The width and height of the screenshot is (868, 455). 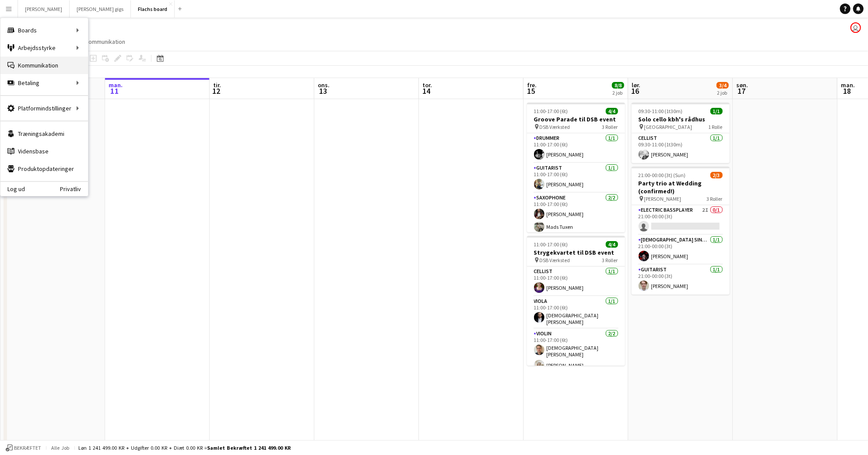 I want to click on span: Samlet bekræftet 1 241 499.00 KR, so click(x=249, y=448).